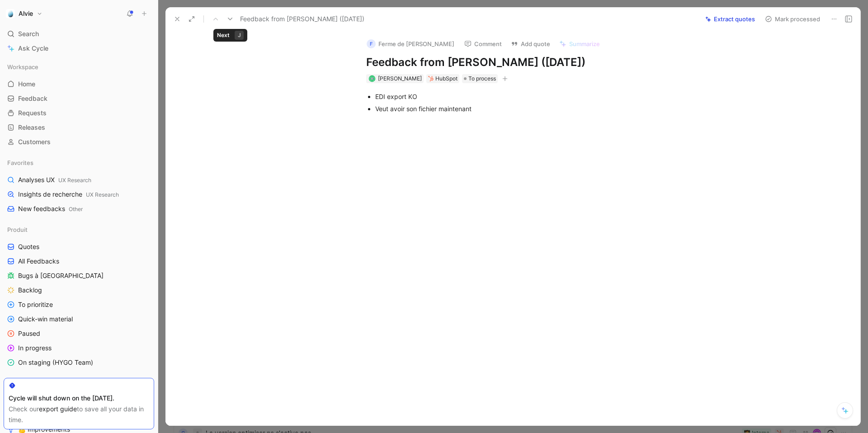  I want to click on div: F, so click(371, 44).